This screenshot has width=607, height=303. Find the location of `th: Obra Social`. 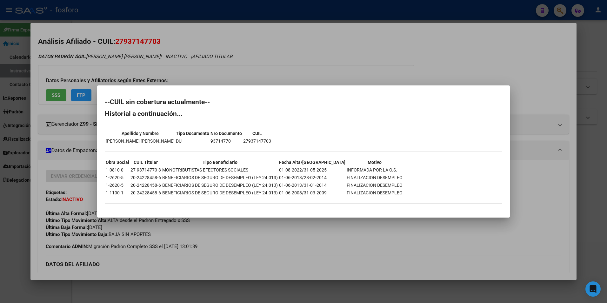

th: Obra Social is located at coordinates (117, 162).